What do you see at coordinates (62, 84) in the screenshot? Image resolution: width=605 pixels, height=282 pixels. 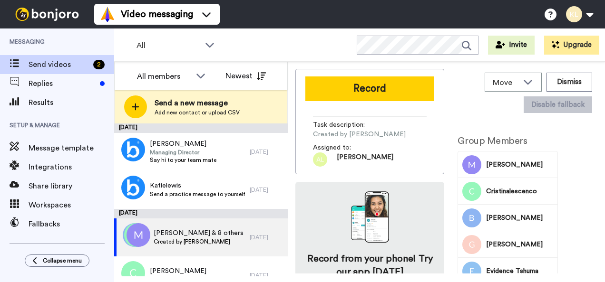 I see `span: Replies` at bounding box center [62, 84].